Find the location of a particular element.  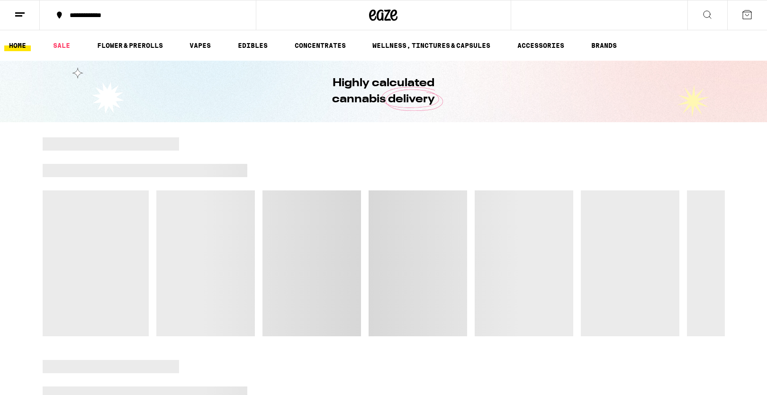

a: WELLNESS, TINCTURES & CAPSULES is located at coordinates (431, 45).